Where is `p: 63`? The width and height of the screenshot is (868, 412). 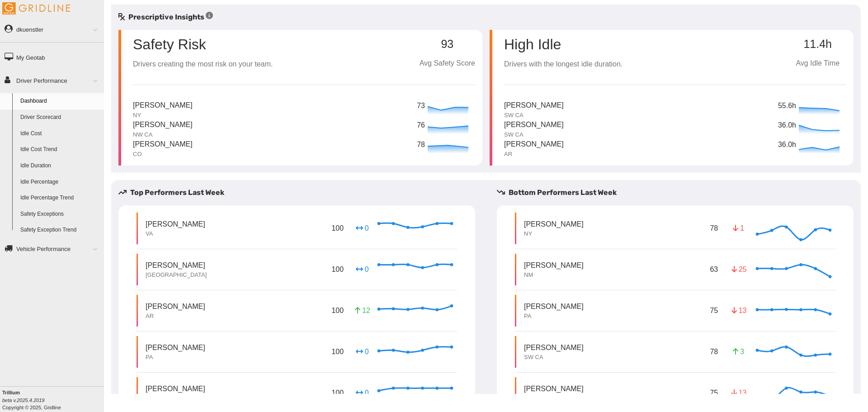 p: 63 is located at coordinates (714, 269).